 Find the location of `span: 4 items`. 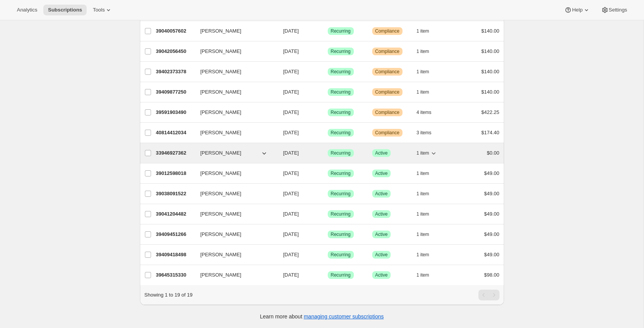

span: 4 items is located at coordinates (424, 112).